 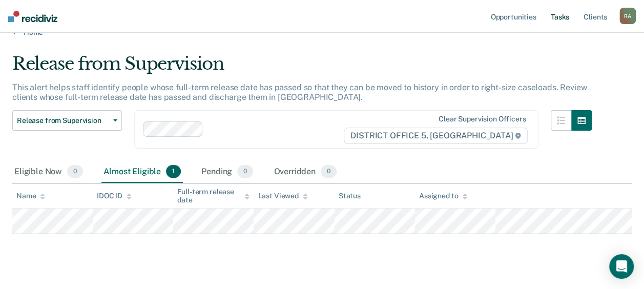 What do you see at coordinates (282, 195) in the screenshot?
I see `div: Last Viewed` at bounding box center [282, 195].